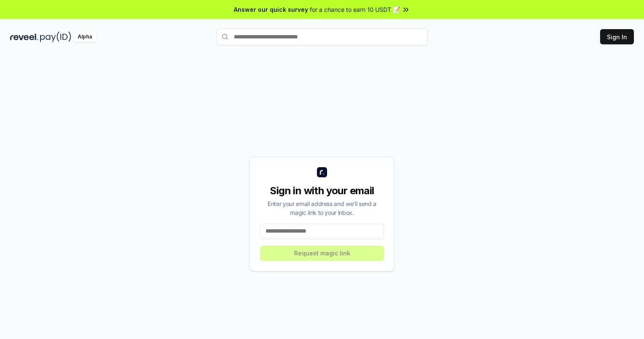 This screenshot has height=339, width=644. What do you see at coordinates (24, 37) in the screenshot?
I see `img: reveel_dark` at bounding box center [24, 37].